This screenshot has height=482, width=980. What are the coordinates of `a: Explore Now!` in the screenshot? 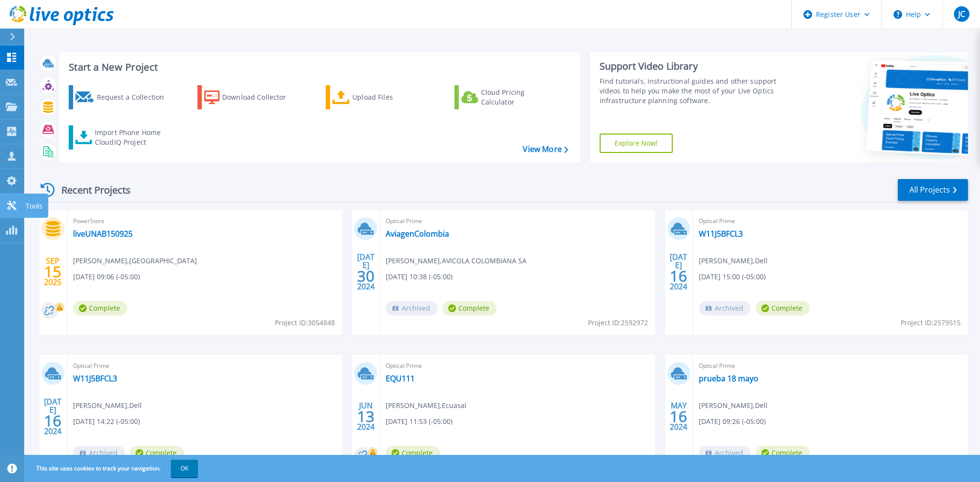 It's located at (636, 143).